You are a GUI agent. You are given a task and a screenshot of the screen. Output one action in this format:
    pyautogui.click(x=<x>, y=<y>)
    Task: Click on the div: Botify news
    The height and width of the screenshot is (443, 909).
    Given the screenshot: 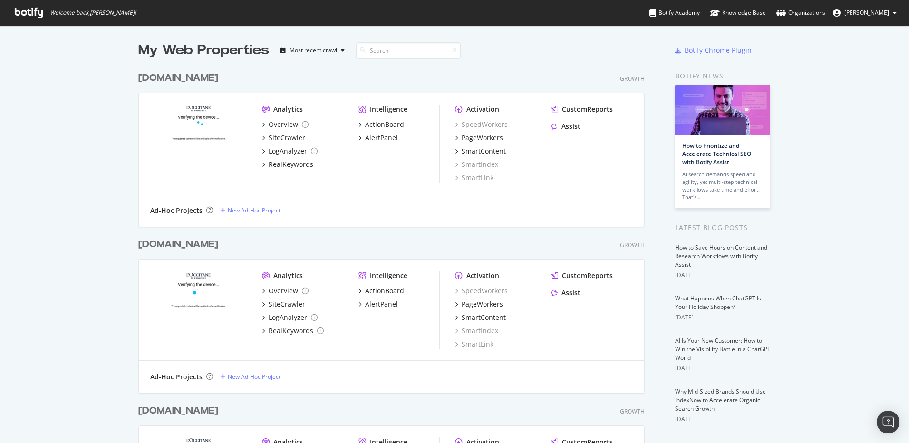 What is the action you would take?
    pyautogui.click(x=723, y=76)
    